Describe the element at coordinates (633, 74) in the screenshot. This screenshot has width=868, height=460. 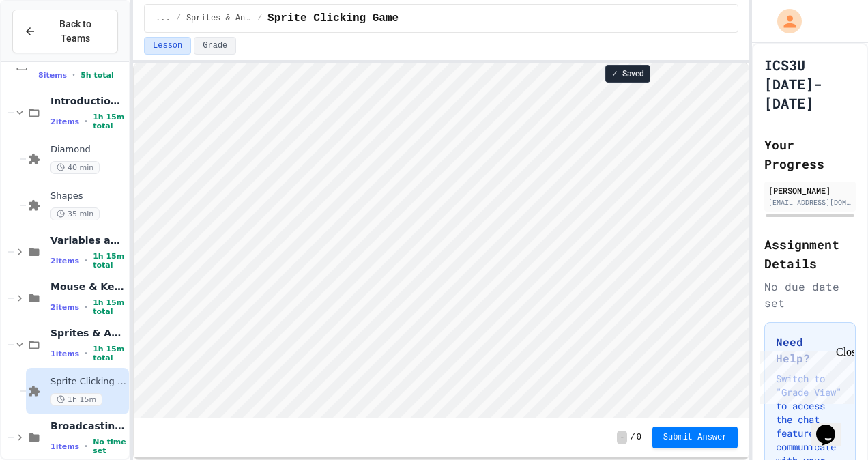
I see `span: Saved` at that location.